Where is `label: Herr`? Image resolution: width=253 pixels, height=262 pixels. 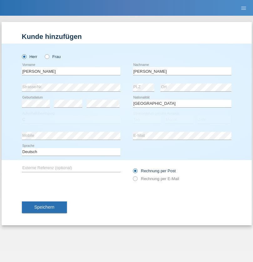
label: Herr is located at coordinates (30, 56).